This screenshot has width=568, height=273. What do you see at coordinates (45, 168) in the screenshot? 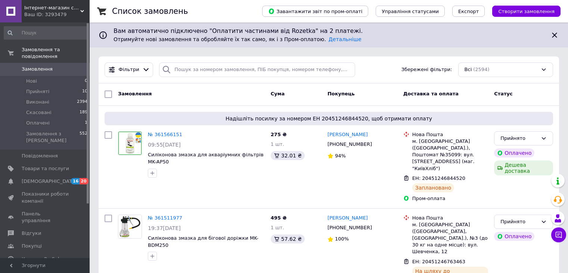
I see `span: Товари та послуги` at bounding box center [45, 168].